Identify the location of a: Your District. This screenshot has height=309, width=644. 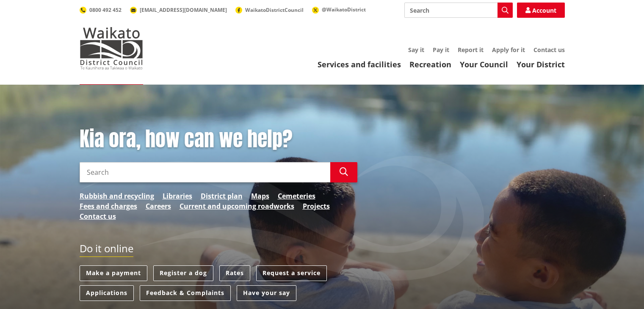
(540, 64).